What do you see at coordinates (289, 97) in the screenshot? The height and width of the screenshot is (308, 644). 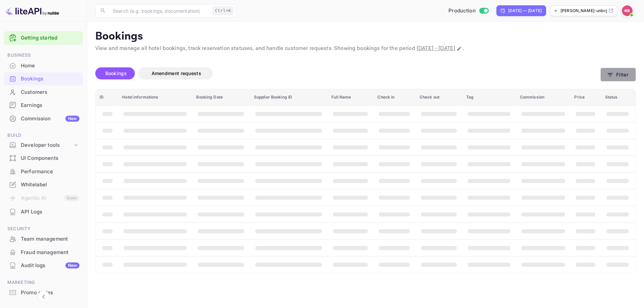 I see `th: Supplier Booking ID` at bounding box center [289, 97].